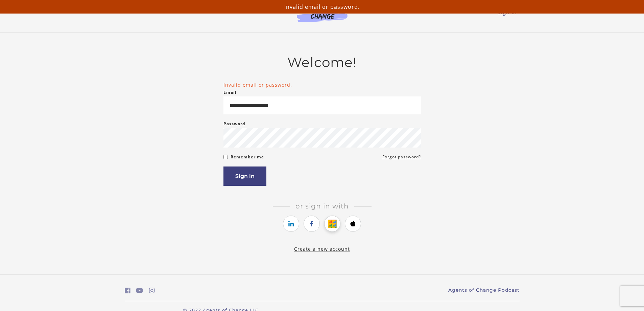  Describe the element at coordinates (322, 7) in the screenshot. I see `p: Invalid email or password.` at that location.